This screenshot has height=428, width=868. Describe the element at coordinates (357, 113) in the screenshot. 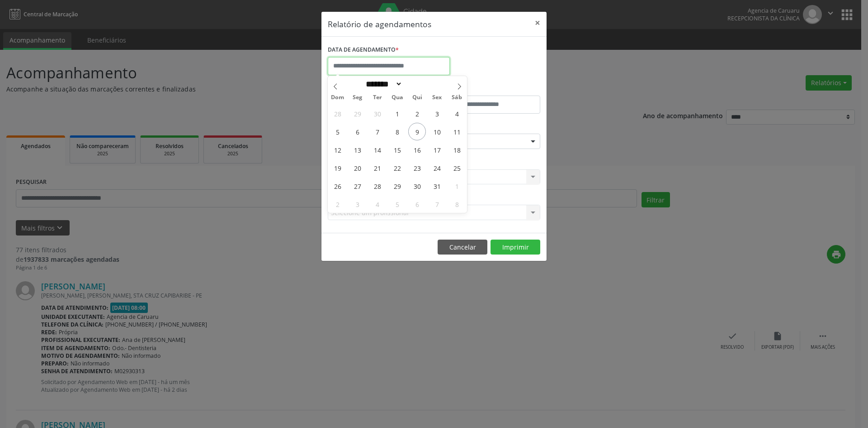

I see `span: Setembro 29, 2025` at that location.